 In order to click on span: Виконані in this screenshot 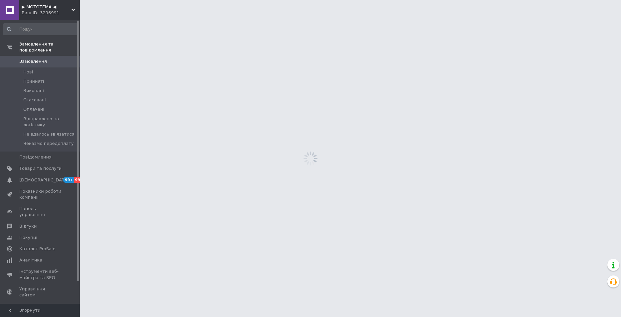, I will do `click(34, 91)`.